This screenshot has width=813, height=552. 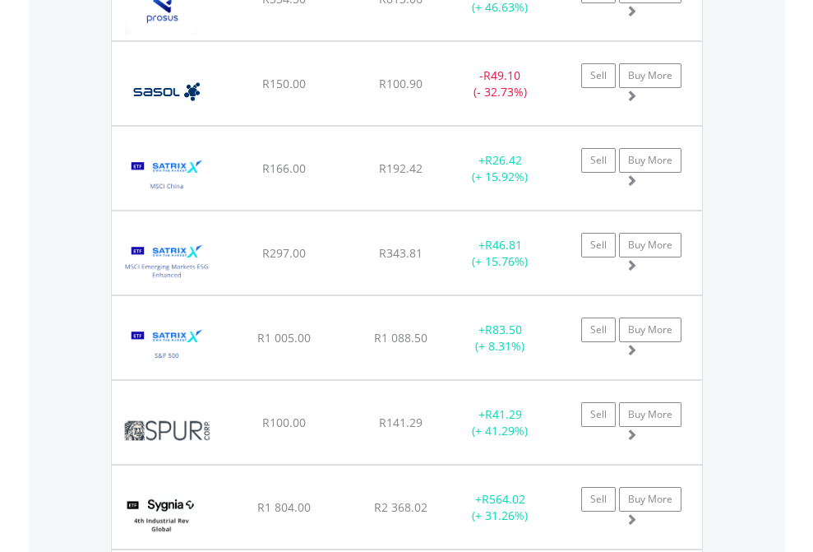 I want to click on span: R100.90, so click(x=401, y=83).